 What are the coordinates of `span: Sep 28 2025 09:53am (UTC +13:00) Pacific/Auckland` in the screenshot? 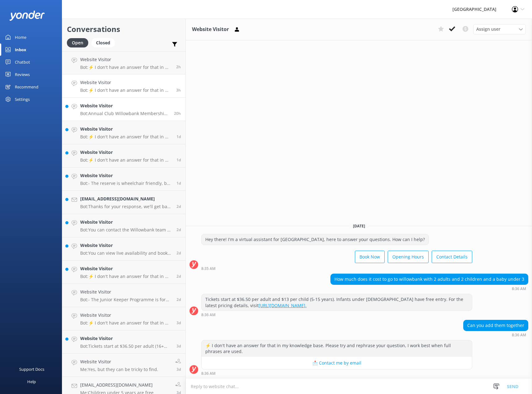 It's located at (179, 136).